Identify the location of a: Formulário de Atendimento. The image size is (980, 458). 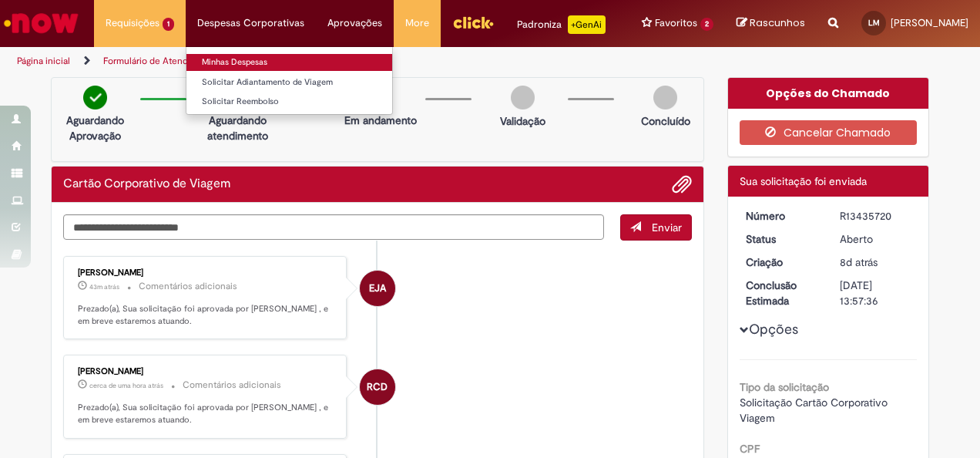
(160, 61).